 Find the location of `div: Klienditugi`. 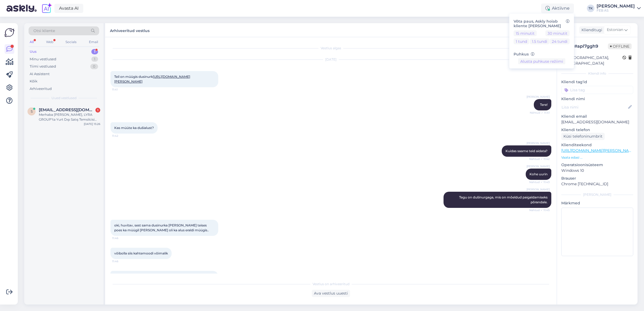

div: Klienditugi is located at coordinates (591, 30).